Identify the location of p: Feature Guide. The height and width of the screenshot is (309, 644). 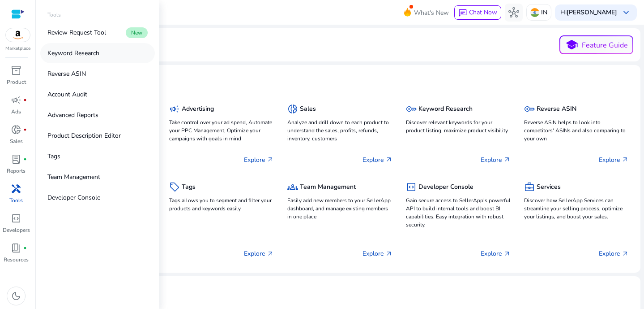
(605, 45).